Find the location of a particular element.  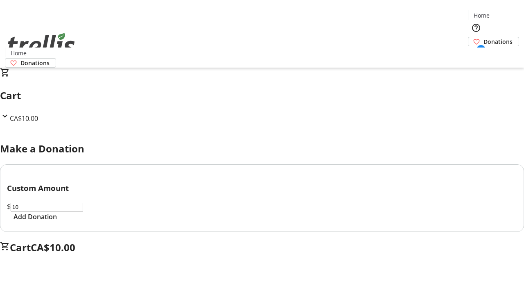

h3: Custom Amount is located at coordinates (262, 188).